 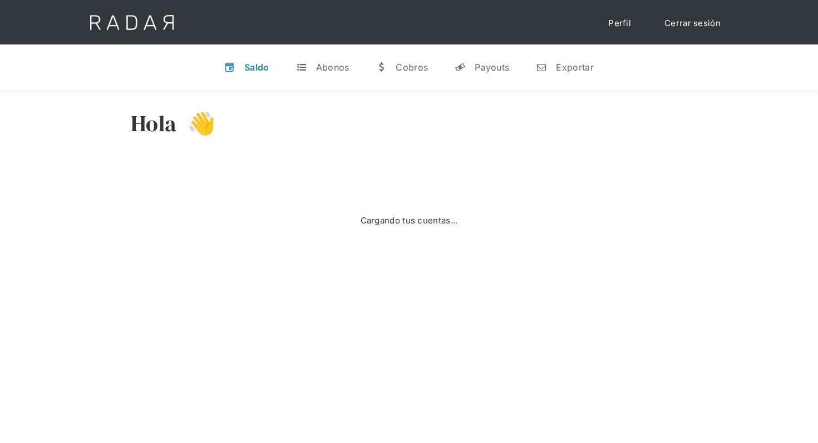 I want to click on div: Cargando tus cuentas..., so click(x=409, y=220).